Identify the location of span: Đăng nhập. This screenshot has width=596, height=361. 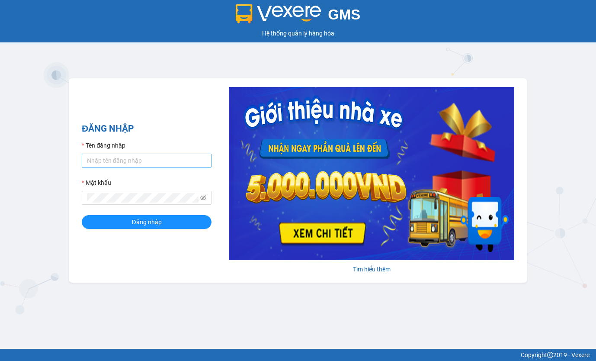
(146, 222).